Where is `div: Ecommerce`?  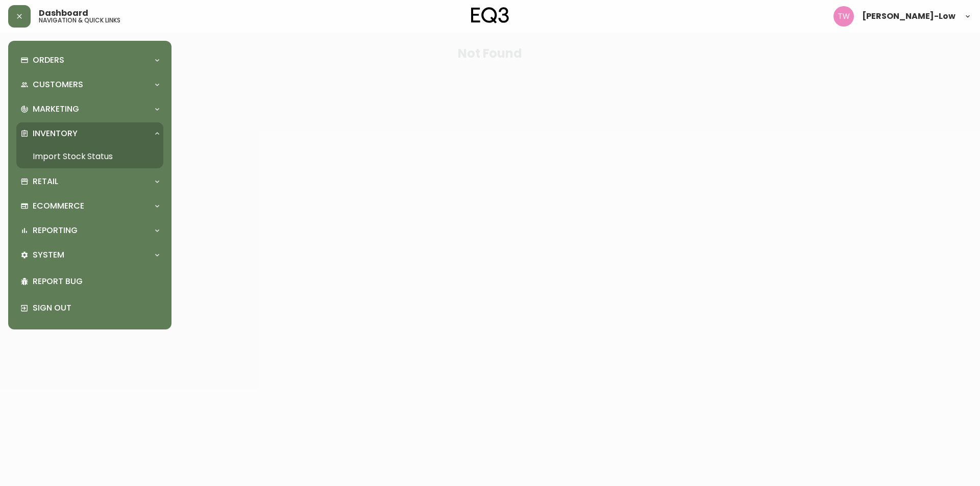
div: Ecommerce is located at coordinates (90, 206).